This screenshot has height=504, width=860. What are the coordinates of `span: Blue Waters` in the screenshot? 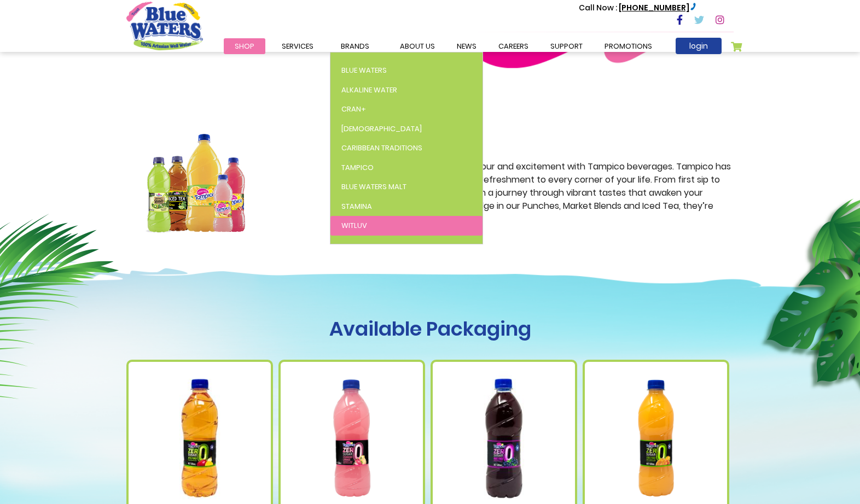 It's located at (364, 70).